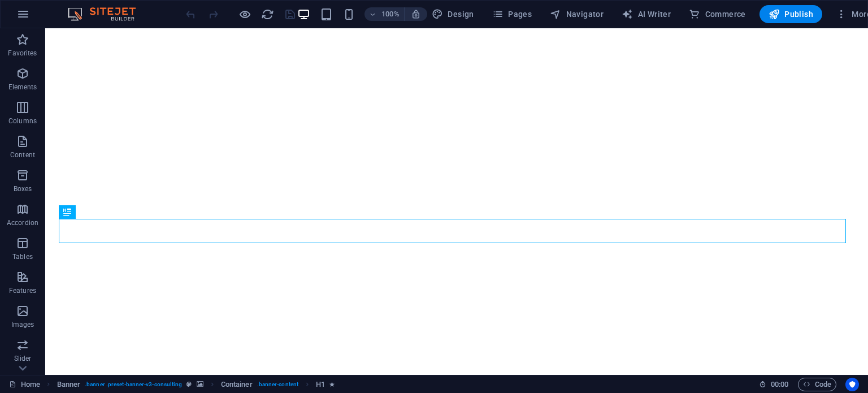 The height and width of the screenshot is (393, 868). Describe the element at coordinates (23, 155) in the screenshot. I see `p: Content` at that location.